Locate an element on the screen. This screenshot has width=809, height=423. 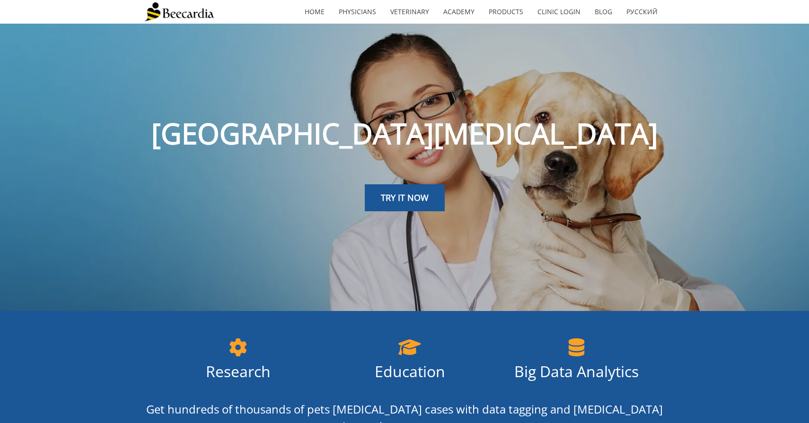
a: Clinic Login is located at coordinates (559, 12).